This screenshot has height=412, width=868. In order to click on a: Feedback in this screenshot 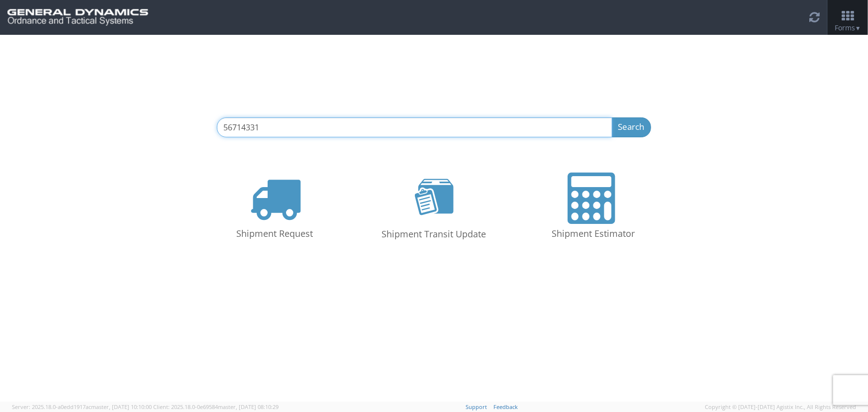, I will do `click(506, 407)`.